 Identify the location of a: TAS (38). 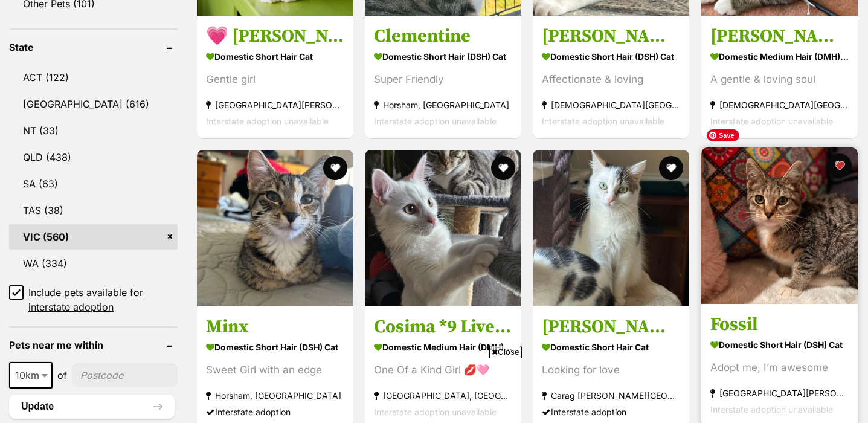
(93, 210).